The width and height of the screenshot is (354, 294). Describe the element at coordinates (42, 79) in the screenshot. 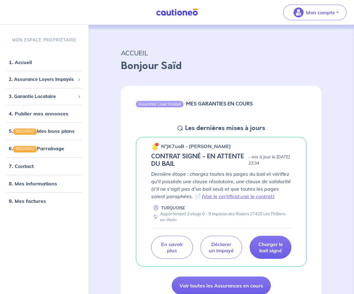

I see `span: 2. Assurance Loyers Impayés` at that location.